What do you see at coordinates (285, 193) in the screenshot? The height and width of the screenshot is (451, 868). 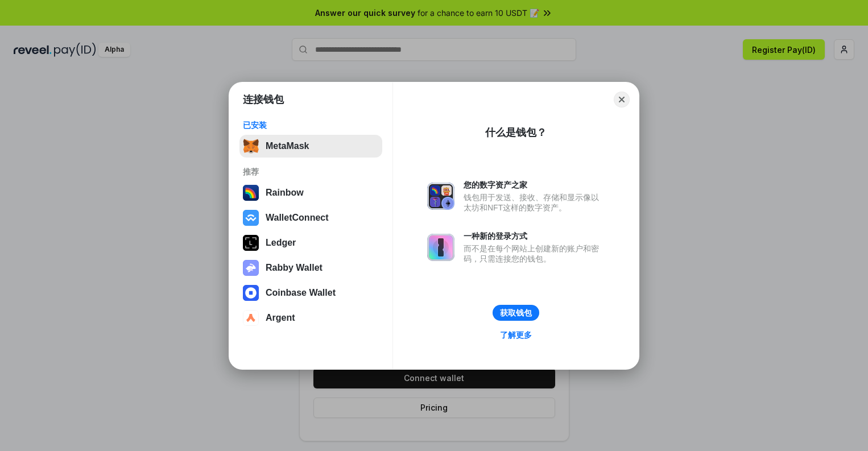 I see `div: Rainbow` at bounding box center [285, 193].